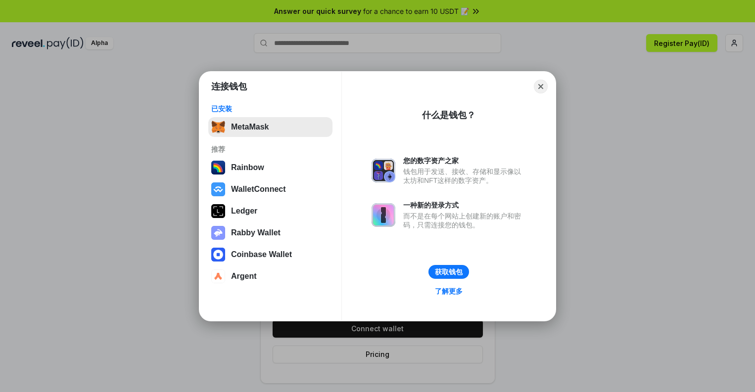 This screenshot has width=755, height=392. What do you see at coordinates (270, 233) in the screenshot?
I see `button: Rabby Wallet` at bounding box center [270, 233].